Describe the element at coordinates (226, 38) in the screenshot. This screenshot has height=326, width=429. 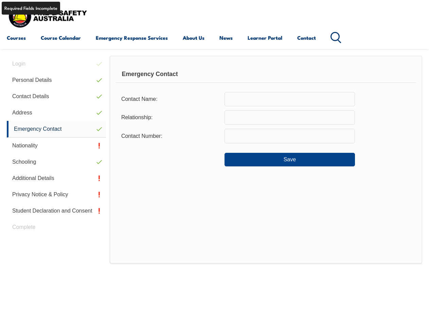
I see `a: News` at that location.